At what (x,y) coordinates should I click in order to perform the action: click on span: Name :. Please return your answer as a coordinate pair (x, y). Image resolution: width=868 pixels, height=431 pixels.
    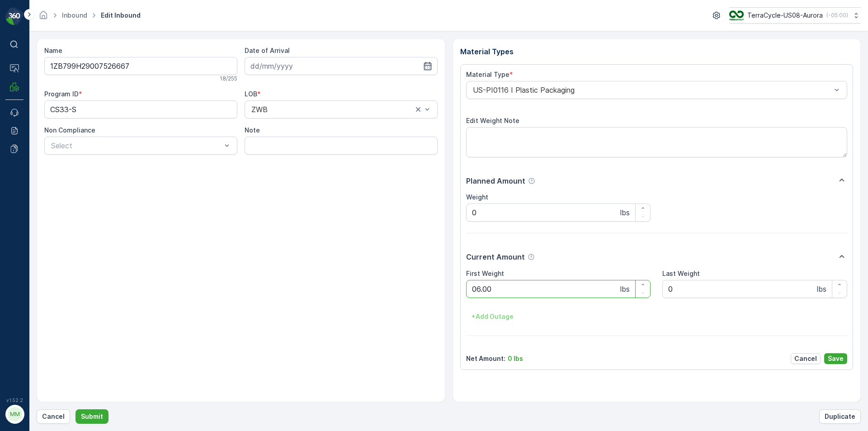
    Looking at the image, I should click on (19, 152).